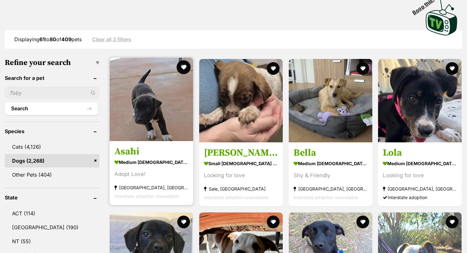 This screenshot has width=467, height=253. What do you see at coordinates (52, 161) in the screenshot?
I see `a: Dogs (2,268)` at bounding box center [52, 161].